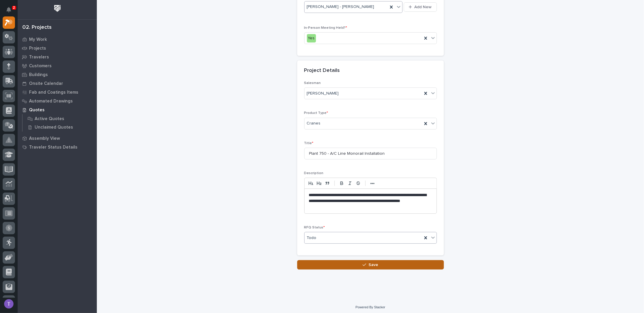 This screenshot has width=644, height=313. What do you see at coordinates (9, 303) in the screenshot?
I see `button: users-avatar` at bounding box center [9, 303].